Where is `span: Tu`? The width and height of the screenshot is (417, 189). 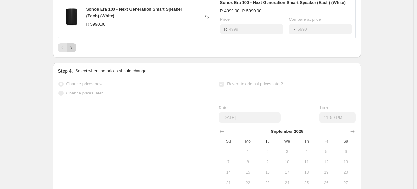 span: Tu is located at coordinates (267, 141).